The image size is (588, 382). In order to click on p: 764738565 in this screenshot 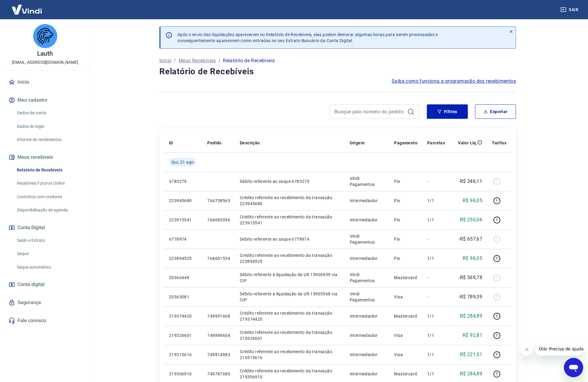, I will do `click(219, 201)`.